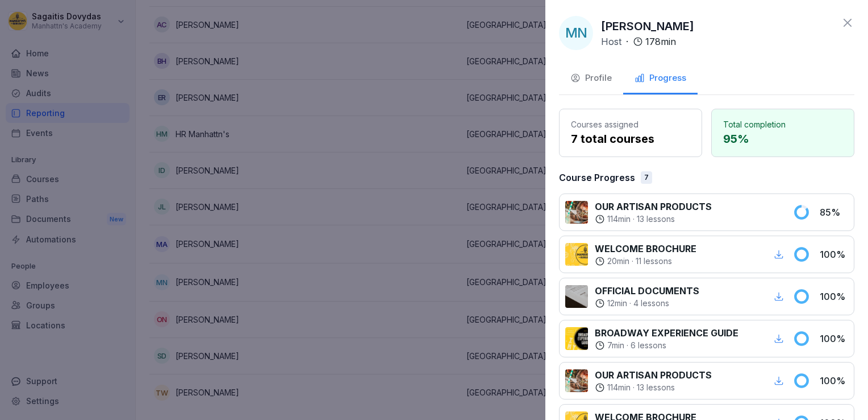  What do you see at coordinates (647, 291) in the screenshot?
I see `p: OFFICIAL DOCUMENTS` at bounding box center [647, 291].